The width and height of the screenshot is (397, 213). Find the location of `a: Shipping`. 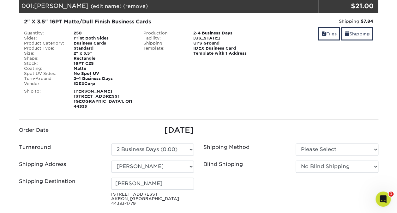

a: Shipping is located at coordinates (357, 34).